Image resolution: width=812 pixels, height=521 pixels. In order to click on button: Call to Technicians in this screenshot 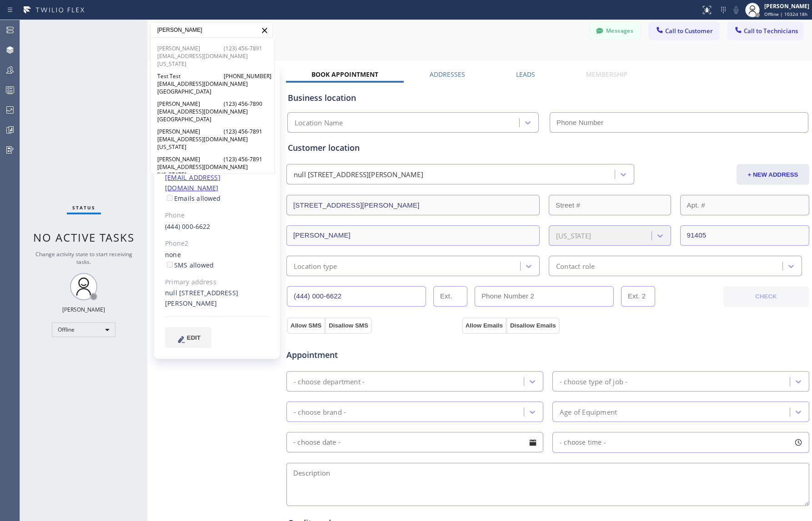, I will do `click(765, 31)`.